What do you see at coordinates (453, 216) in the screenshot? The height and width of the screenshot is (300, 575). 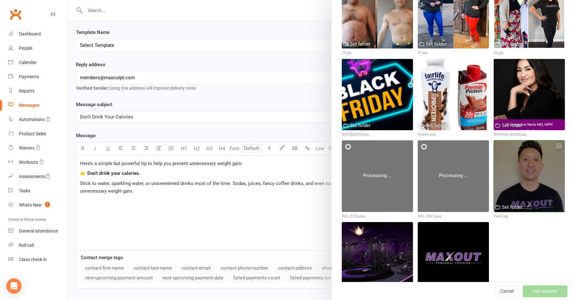 I see `div: IMG_2867.jpeg` at bounding box center [453, 216].